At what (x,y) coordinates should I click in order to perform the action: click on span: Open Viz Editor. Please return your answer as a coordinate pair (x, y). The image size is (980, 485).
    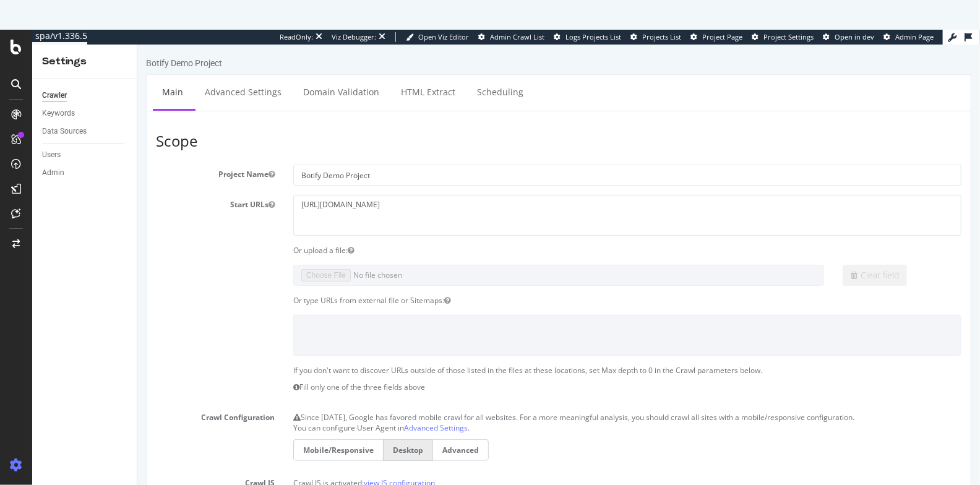
    Looking at the image, I should click on (443, 37).